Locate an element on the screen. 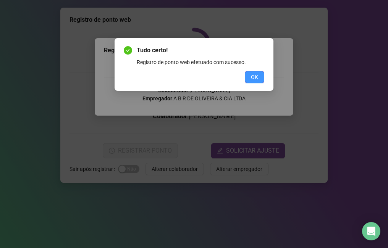 This screenshot has height=248, width=388. div: Open Intercom Messenger is located at coordinates (371, 231).